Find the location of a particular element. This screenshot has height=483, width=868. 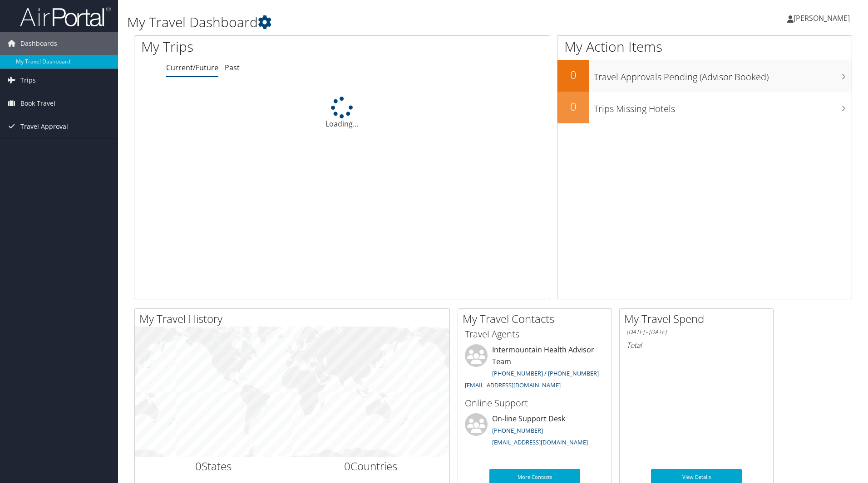

span: Travel Approval is located at coordinates (44, 126).